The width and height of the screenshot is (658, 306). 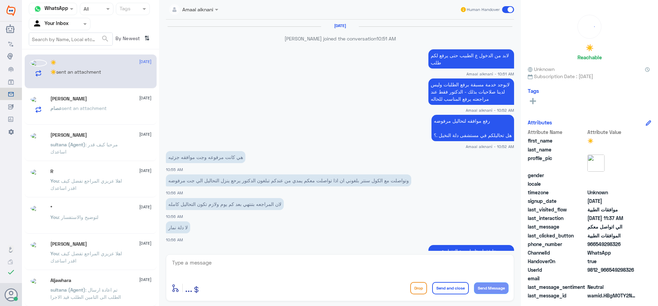 I want to click on h5: Ahmad Mansi, so click(x=69, y=244).